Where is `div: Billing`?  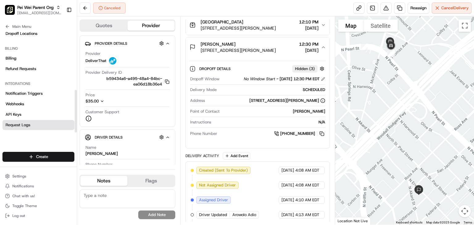
div: Billing is located at coordinates (38, 48).